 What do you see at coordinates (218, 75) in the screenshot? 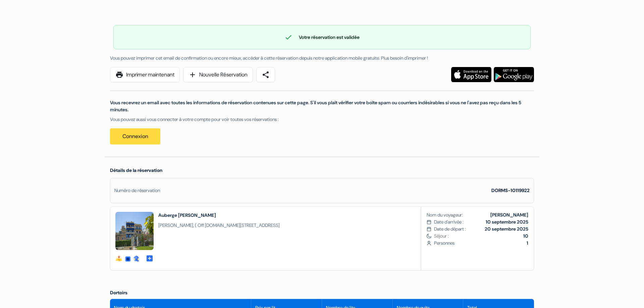
I see `a: addNouvelle Réservation` at bounding box center [218, 75].